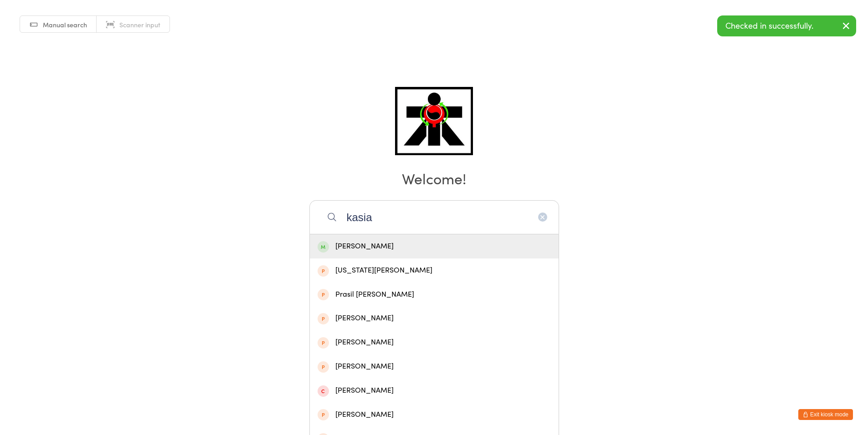  Describe the element at coordinates (434, 121) in the screenshot. I see `img: ATI Martial Arts - Claremont` at that location.